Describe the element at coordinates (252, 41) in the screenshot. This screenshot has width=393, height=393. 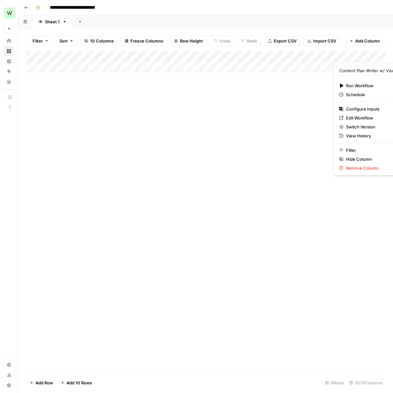
I see `span: Redo` at that location.